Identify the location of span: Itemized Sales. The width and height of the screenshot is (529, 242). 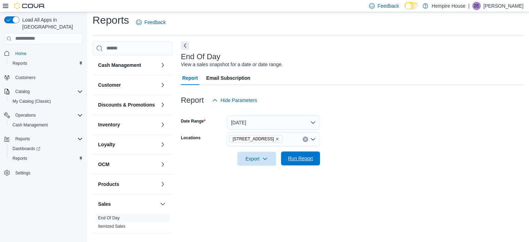
(112, 226).